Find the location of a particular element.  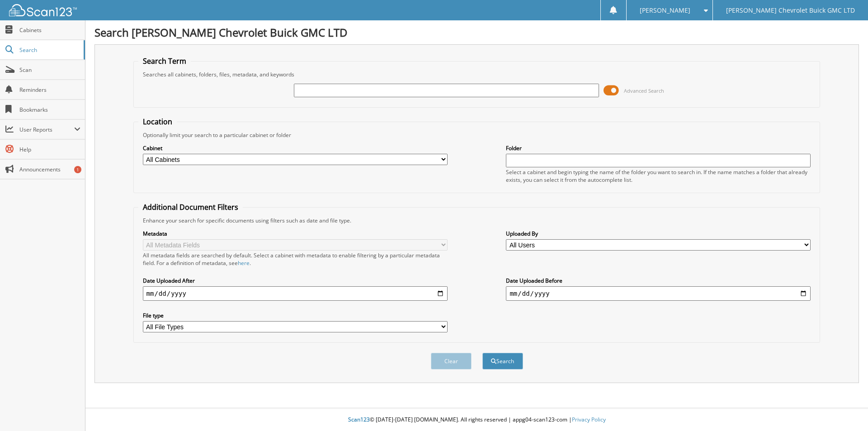

span: User Reports is located at coordinates (47, 130).